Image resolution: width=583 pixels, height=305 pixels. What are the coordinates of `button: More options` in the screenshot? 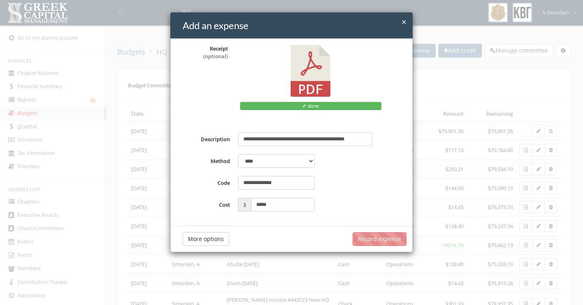 It's located at (206, 239).